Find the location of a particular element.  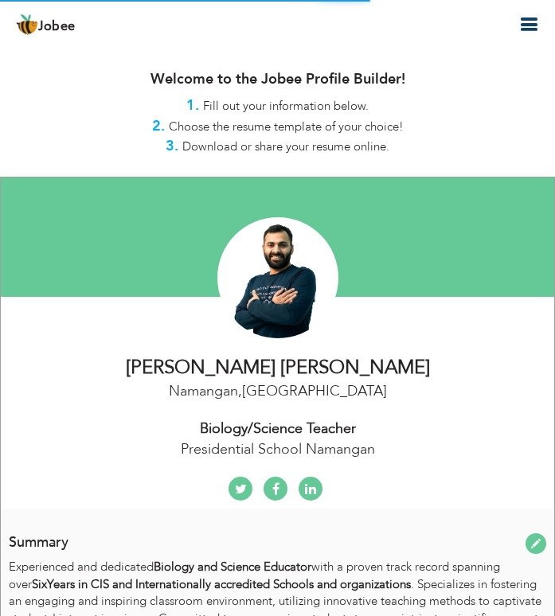

div: Biology/Science Teacher is located at coordinates (277, 429).